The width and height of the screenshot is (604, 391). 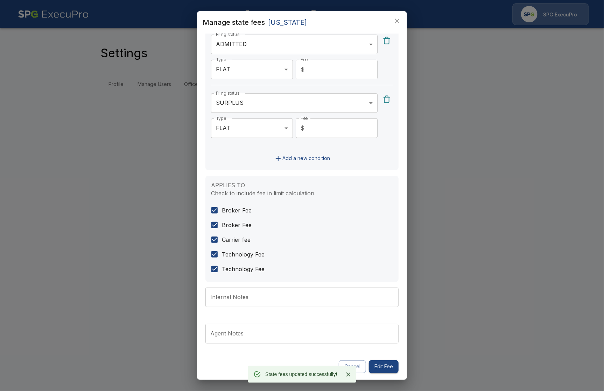 I want to click on button: Edit Fee, so click(x=383, y=367).